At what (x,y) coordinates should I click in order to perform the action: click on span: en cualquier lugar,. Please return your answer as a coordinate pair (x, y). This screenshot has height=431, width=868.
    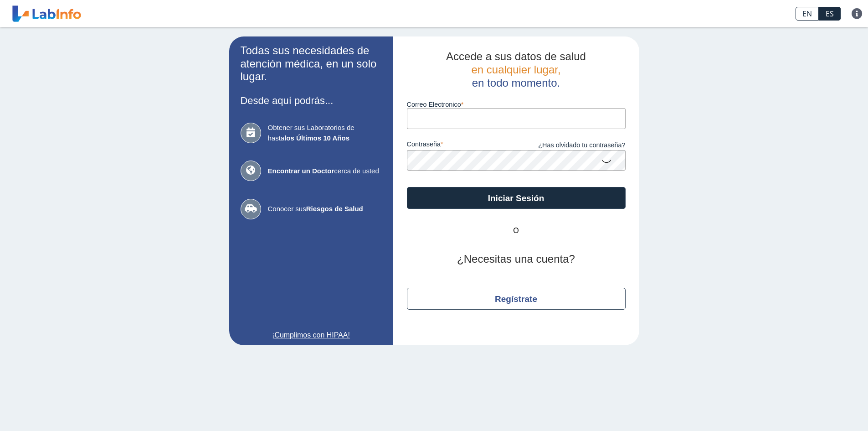
    Looking at the image, I should click on (516, 69).